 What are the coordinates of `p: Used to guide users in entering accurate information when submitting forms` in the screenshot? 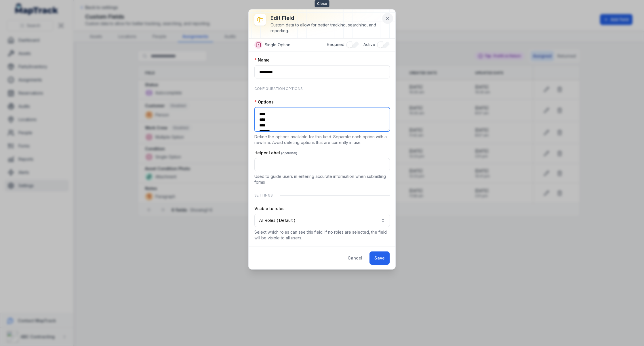 It's located at (322, 180).